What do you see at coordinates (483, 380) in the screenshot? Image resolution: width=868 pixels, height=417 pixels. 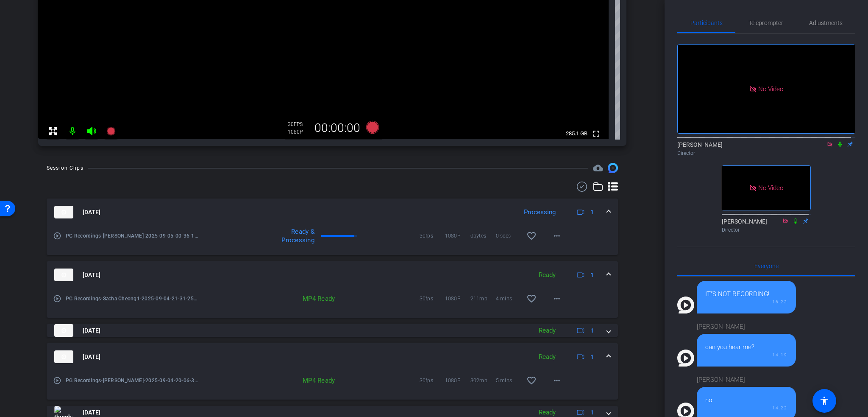 I see `span: 302mb` at bounding box center [483, 380].